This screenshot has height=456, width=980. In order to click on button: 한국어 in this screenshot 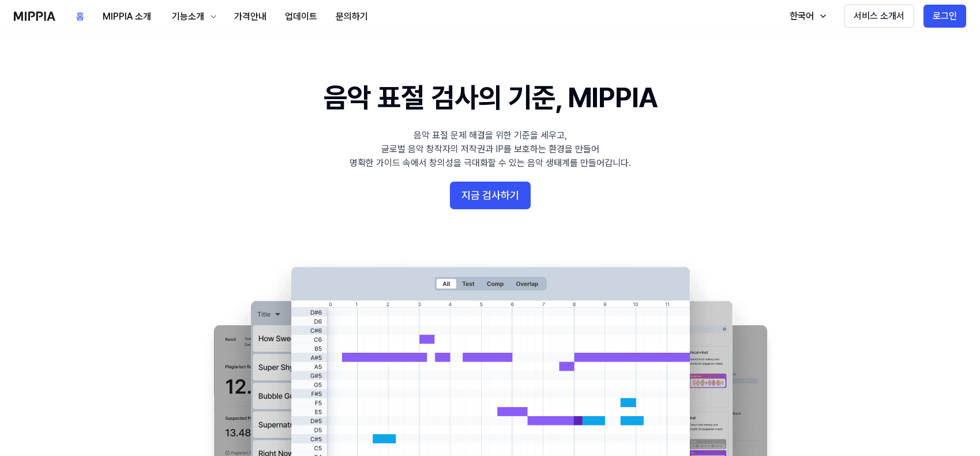, I will do `click(807, 16)`.